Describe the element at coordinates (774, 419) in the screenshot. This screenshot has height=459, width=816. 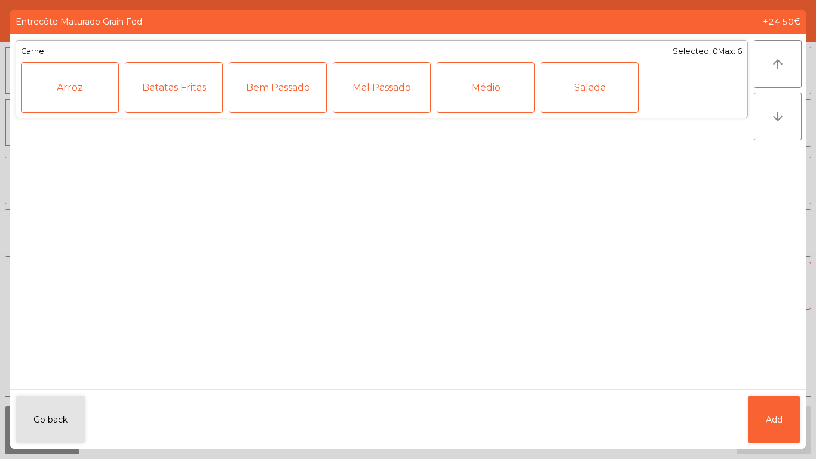
I see `span: Add` at that location.